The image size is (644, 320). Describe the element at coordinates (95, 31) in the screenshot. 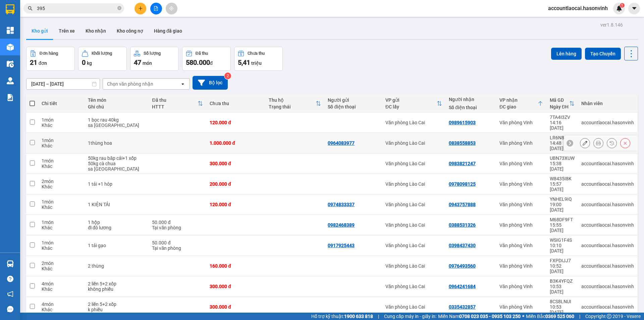

I see `button: Kho nhận` at that location.